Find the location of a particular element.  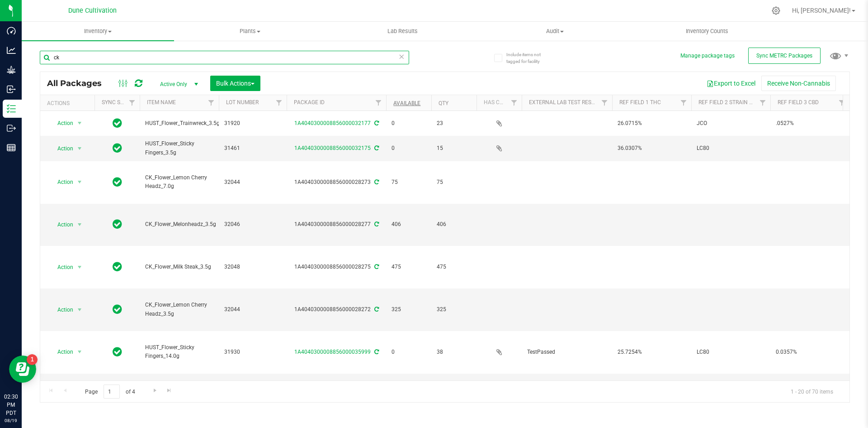

a: Audit is located at coordinates (555, 31).